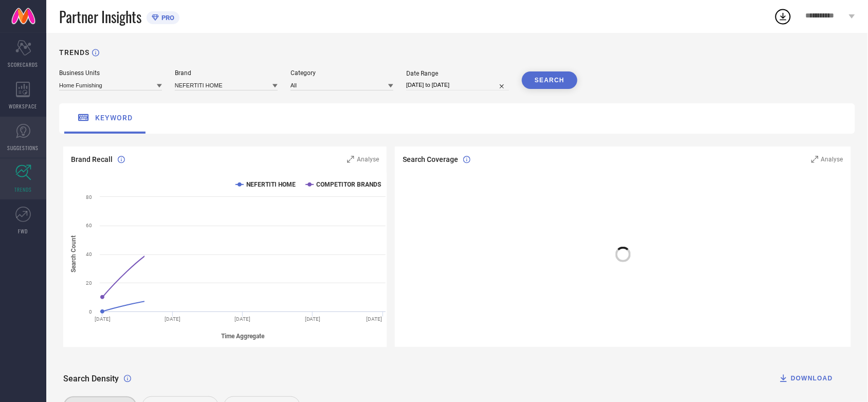  I want to click on div: Category, so click(342, 73).